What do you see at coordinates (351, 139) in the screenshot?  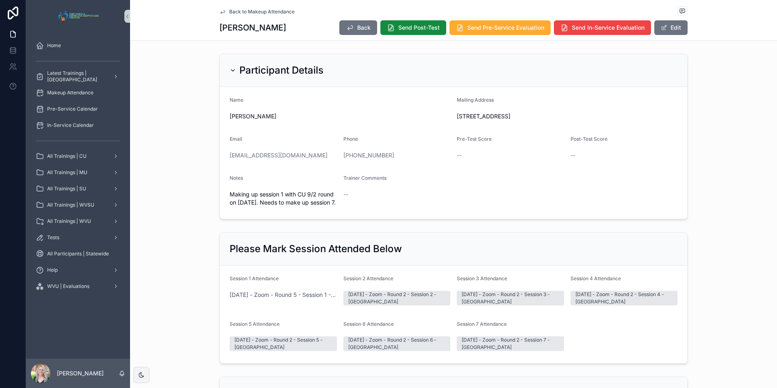 I see `span: Phone` at bounding box center [351, 139].